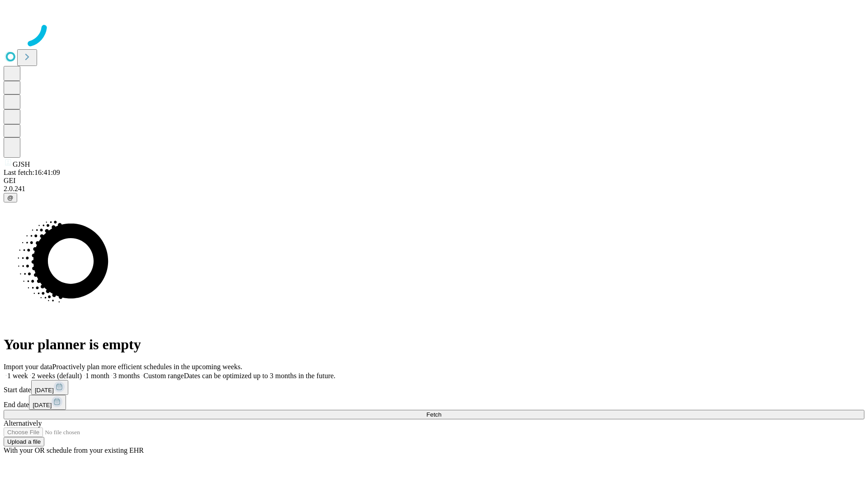 The width and height of the screenshot is (868, 488). What do you see at coordinates (260, 376) in the screenshot?
I see `span: Dates can be optimized up to 3 months in the future.` at bounding box center [260, 376].